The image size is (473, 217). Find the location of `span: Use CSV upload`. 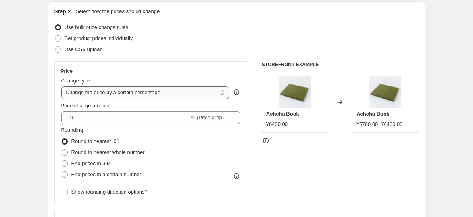

span: Use CSV upload is located at coordinates (84, 49).